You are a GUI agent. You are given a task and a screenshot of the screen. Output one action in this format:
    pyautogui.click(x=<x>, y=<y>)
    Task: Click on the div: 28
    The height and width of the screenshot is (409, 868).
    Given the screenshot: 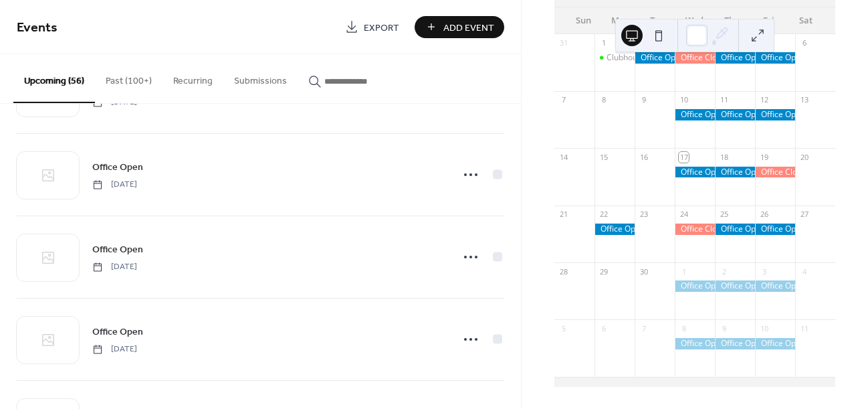 What is the action you would take?
    pyautogui.click(x=563, y=271)
    